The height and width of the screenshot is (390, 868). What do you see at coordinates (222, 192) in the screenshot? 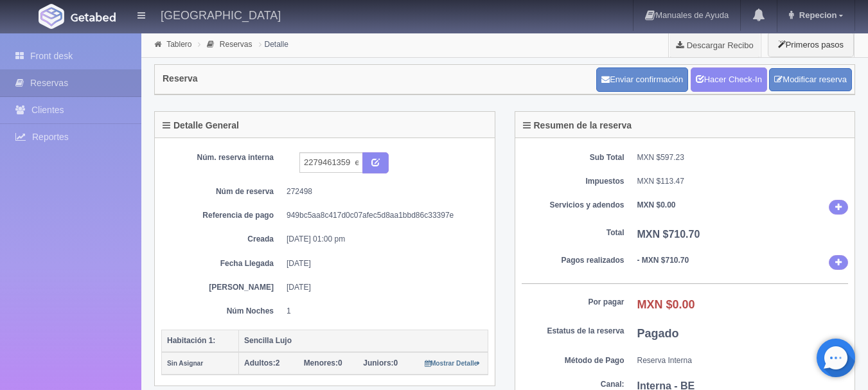
I see `dt: Núm de reserva` at bounding box center [222, 192].